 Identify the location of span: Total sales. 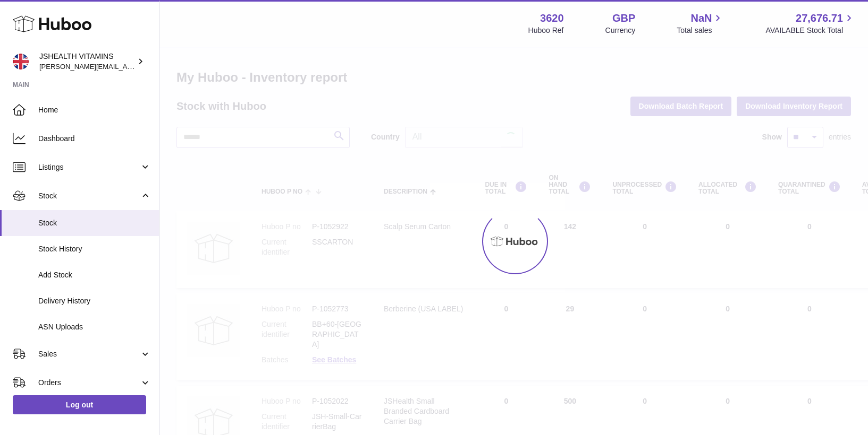
(700, 31).